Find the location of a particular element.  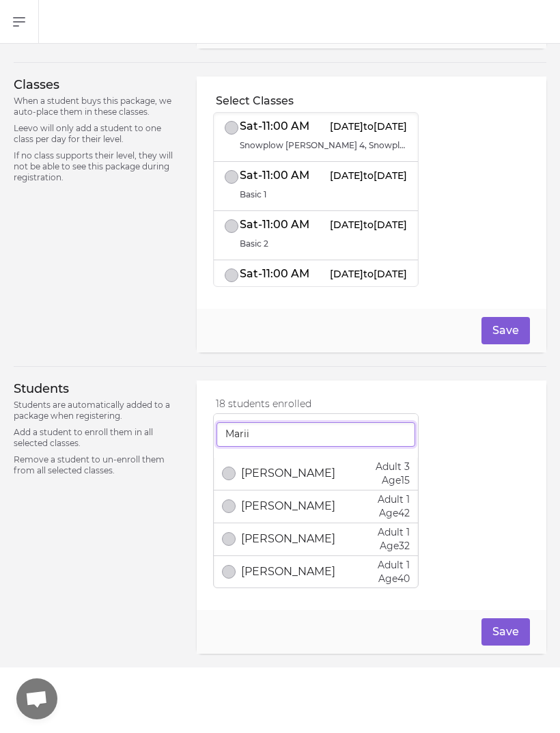

span: Basic 1 is located at coordinates (323, 194).